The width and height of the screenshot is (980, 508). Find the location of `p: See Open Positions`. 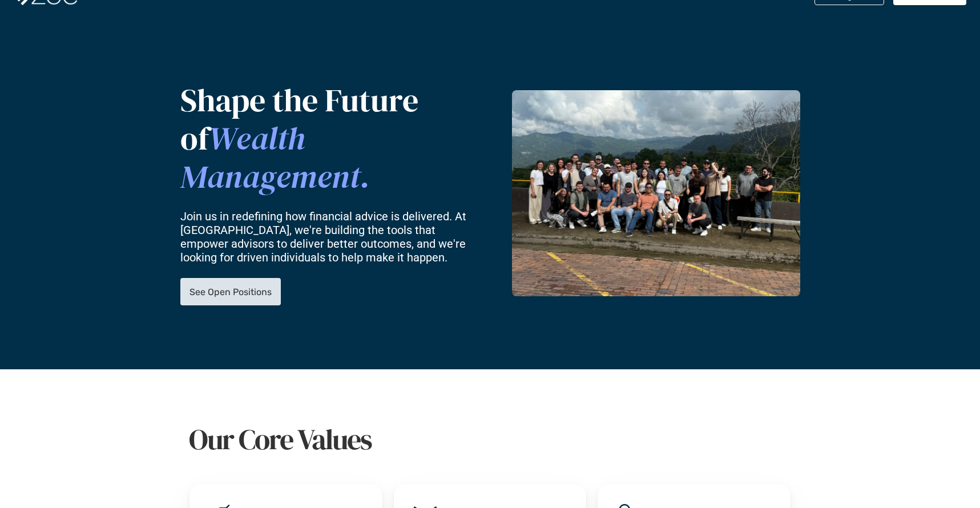

p: See Open Positions is located at coordinates (231, 292).